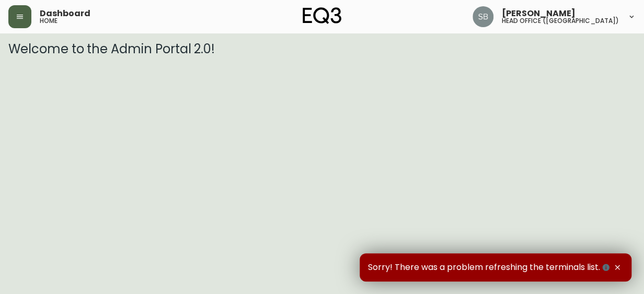 This screenshot has height=294, width=644. Describe the element at coordinates (49, 21) in the screenshot. I see `h5: home` at that location.